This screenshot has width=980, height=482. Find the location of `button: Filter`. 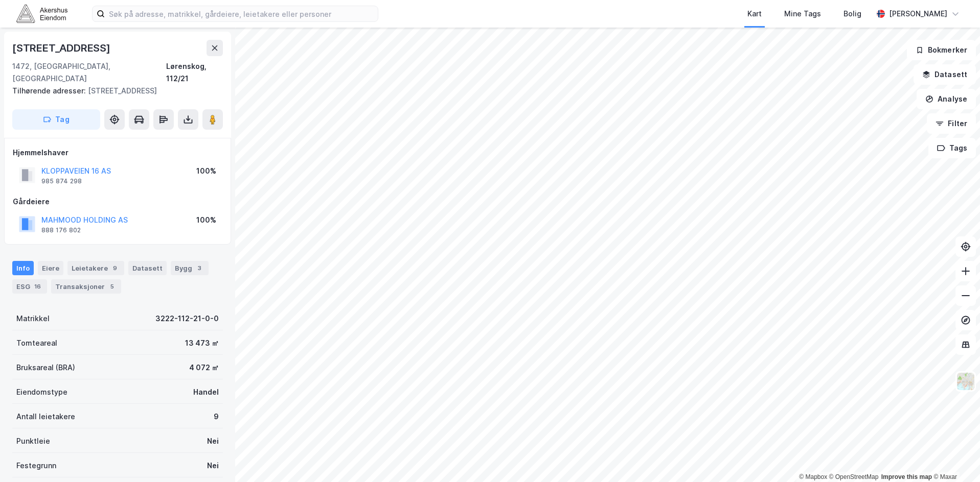

button: Filter is located at coordinates (952, 123).